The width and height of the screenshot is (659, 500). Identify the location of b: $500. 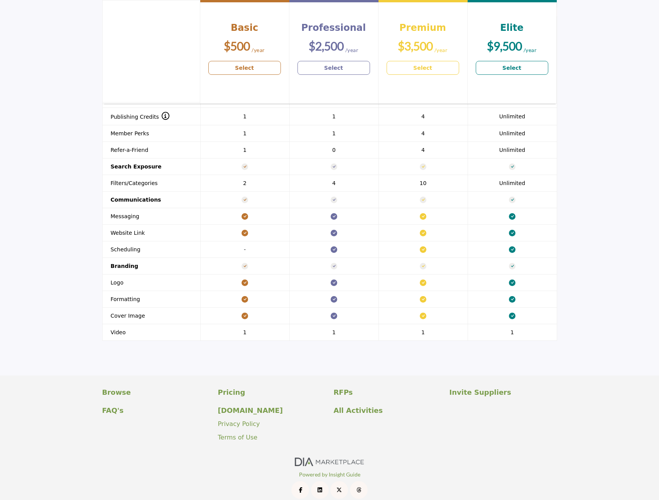
(237, 46).